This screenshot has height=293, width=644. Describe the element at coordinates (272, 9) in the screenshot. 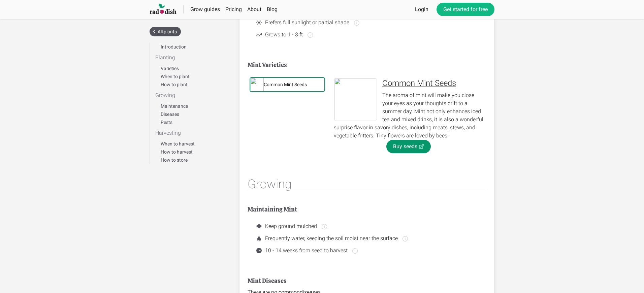

I see `a: Blog` at that location.